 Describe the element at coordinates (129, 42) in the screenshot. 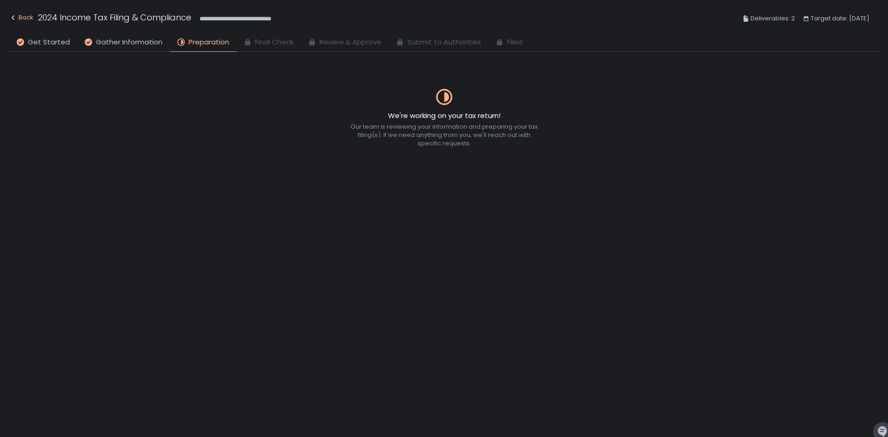

I see `span: Gather Information` at that location.